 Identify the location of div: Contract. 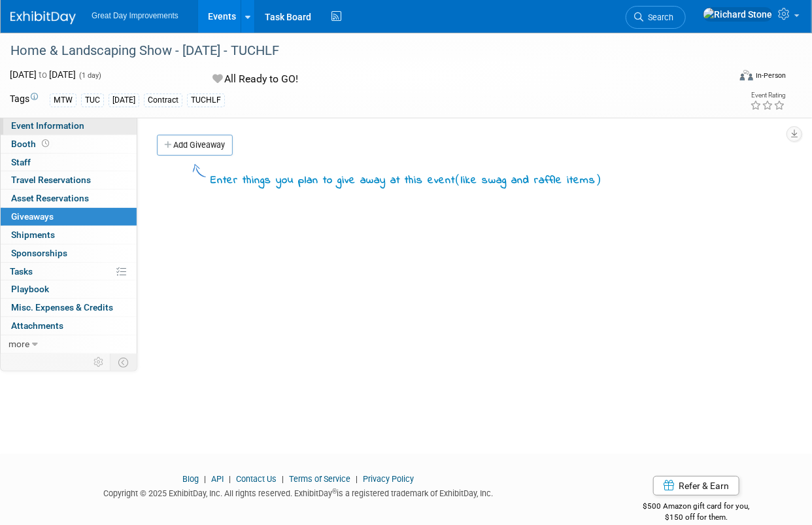
(163, 100).